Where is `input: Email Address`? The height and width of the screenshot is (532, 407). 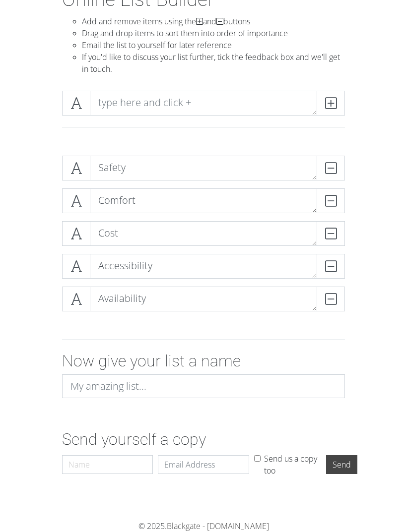
input: Email Address is located at coordinates (203, 465).